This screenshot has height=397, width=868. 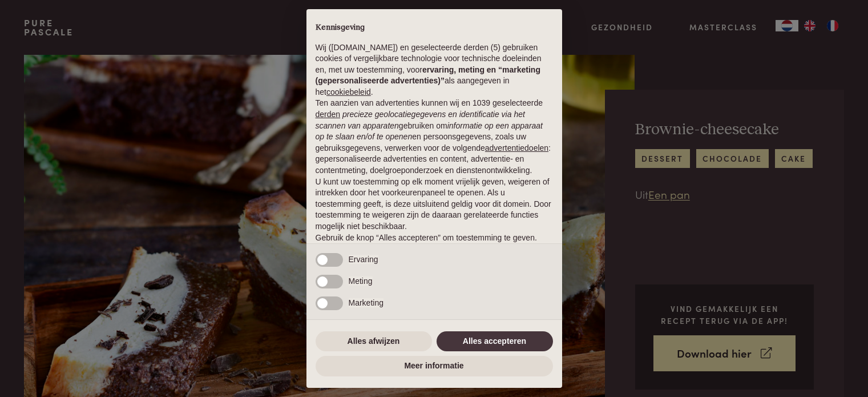 I want to click on button: Meer informatie, so click(x=434, y=366).